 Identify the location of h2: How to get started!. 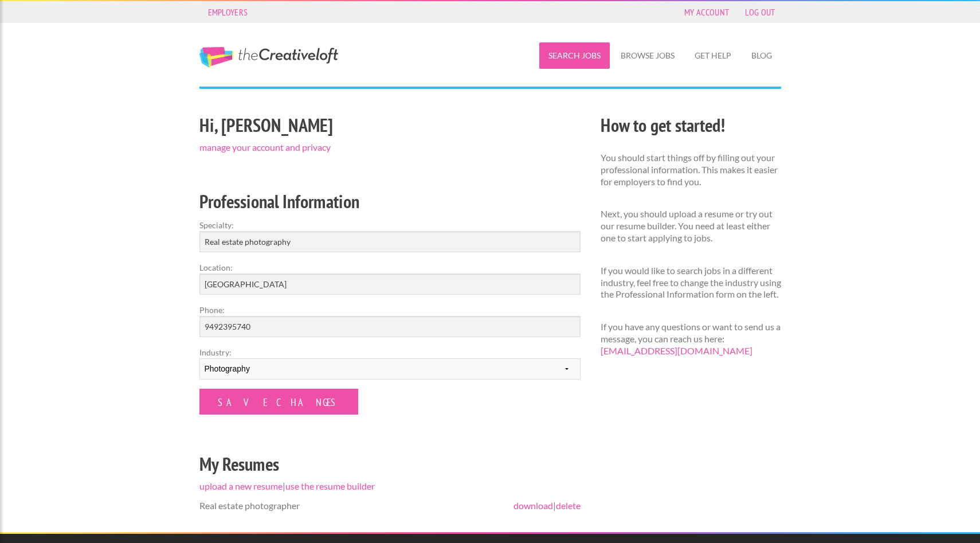
(690, 125).